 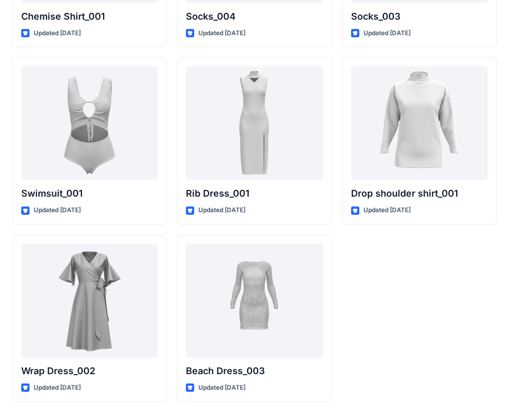 I want to click on a: Drop shoulder shirt_001, so click(x=419, y=123).